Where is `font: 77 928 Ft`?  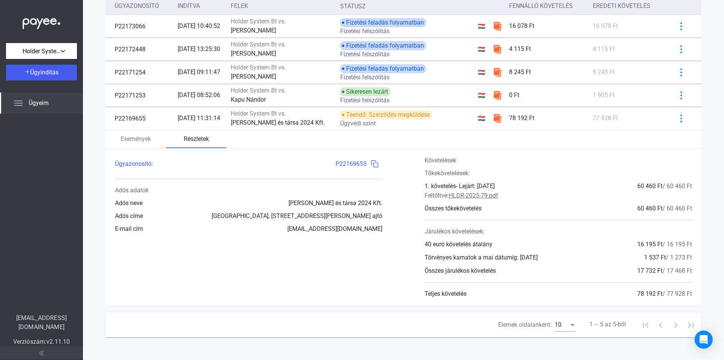
font: 77 928 Ft is located at coordinates (605, 118).